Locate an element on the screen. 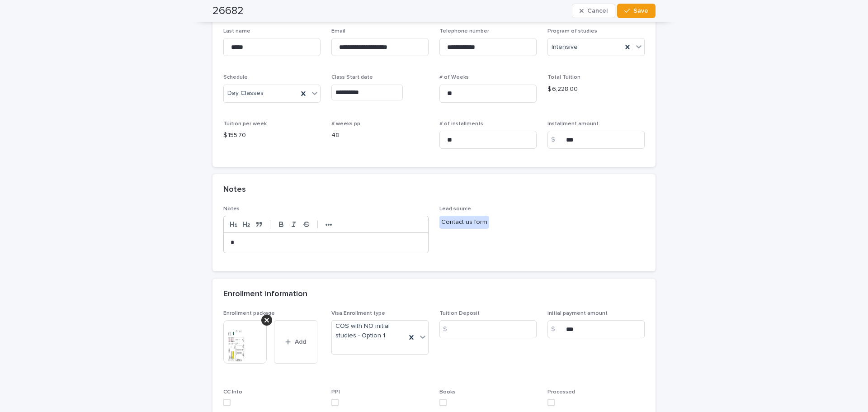 The width and height of the screenshot is (868, 412). div: Contact us form is located at coordinates (464, 222).